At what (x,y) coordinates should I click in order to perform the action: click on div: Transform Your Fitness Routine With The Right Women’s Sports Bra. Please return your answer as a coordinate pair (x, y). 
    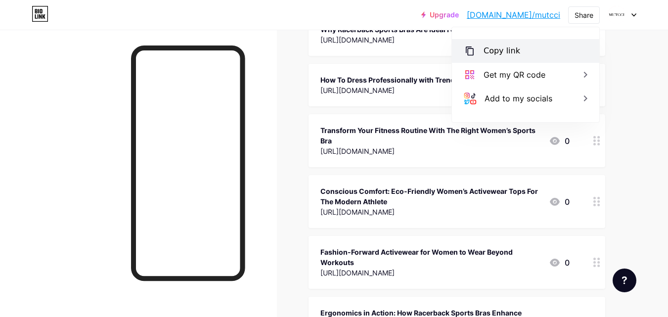
    Looking at the image, I should click on (430, 135).